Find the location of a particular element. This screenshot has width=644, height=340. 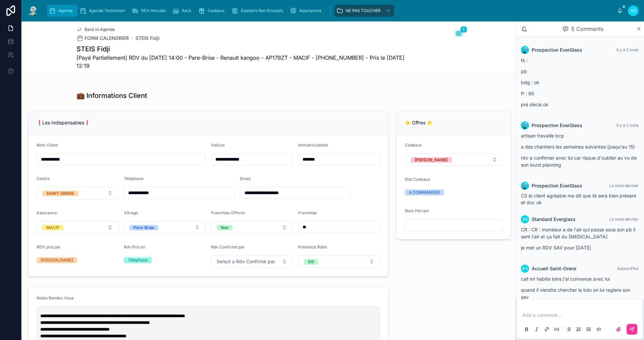

p: call mr habite loins j'ai convenue avec lui is located at coordinates (580, 279).